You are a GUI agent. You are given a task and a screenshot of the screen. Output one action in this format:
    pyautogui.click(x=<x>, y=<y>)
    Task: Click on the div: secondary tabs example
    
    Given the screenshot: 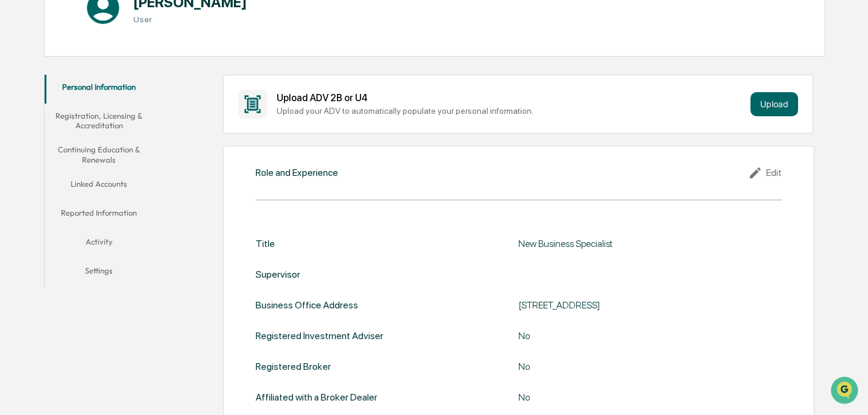 What is the action you would take?
    pyautogui.click(x=99, y=181)
    